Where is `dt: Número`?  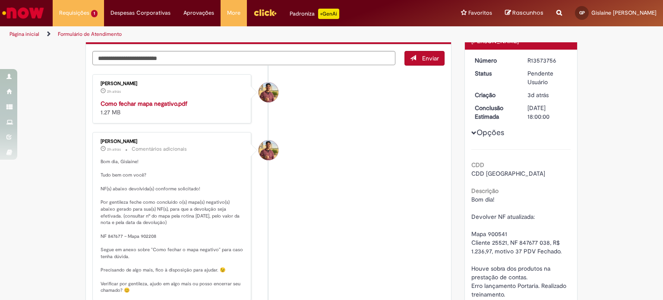 dt: Número is located at coordinates (495, 60).